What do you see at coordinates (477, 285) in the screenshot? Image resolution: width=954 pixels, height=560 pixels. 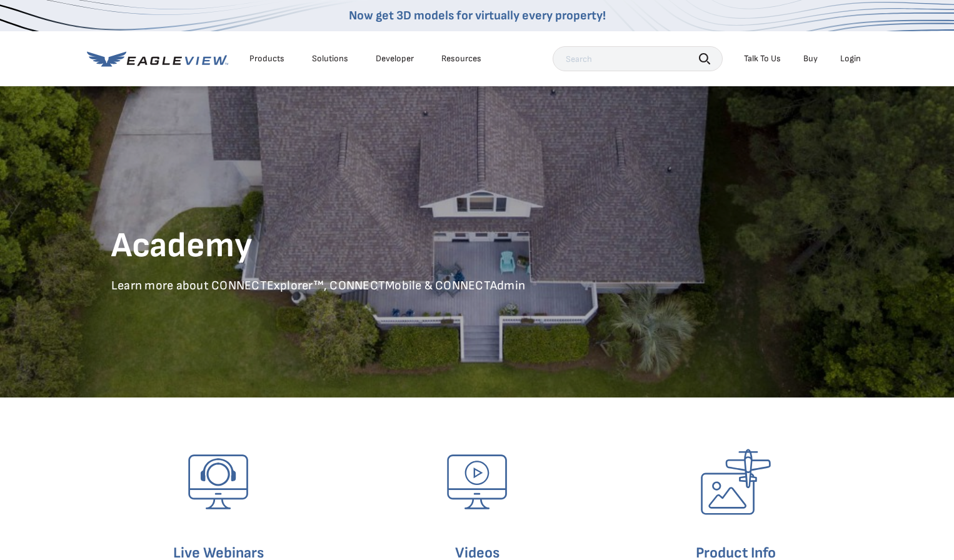 I see `p: Learn more about CONNECTExplorer™, CONNECTMobile & CONNECTAdmin` at bounding box center [477, 285].